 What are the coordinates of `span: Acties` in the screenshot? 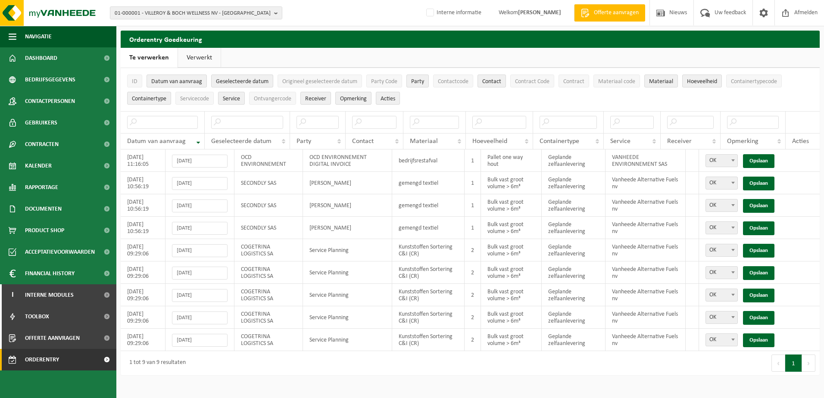 It's located at (388, 99).